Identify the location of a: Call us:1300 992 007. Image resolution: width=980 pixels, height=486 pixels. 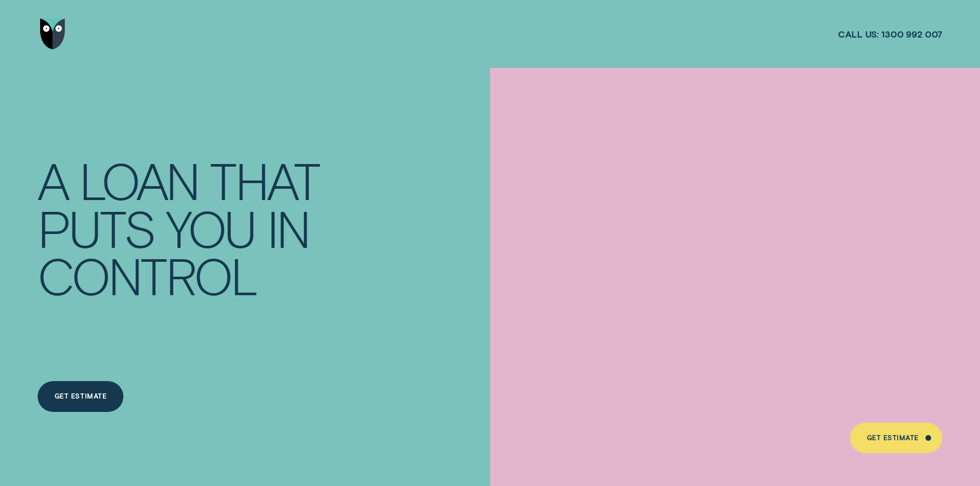
(890, 34).